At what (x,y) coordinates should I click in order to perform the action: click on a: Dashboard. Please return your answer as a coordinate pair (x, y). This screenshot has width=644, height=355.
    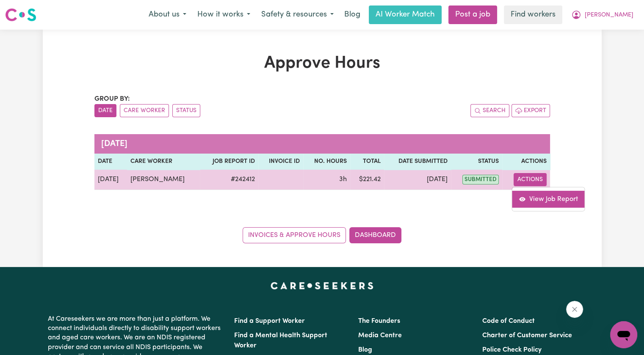
    Looking at the image, I should click on (375, 235).